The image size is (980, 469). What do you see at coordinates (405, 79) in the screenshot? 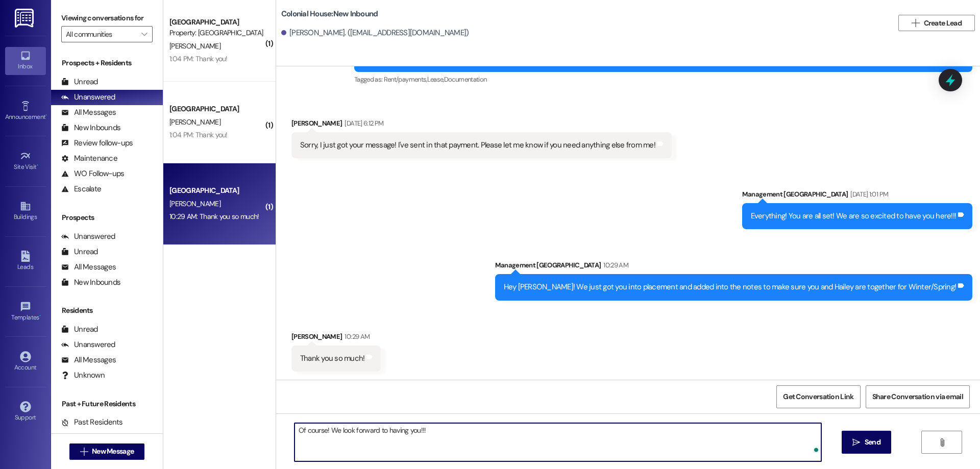
I see `span: Rent/payments ,` at bounding box center [405, 79].